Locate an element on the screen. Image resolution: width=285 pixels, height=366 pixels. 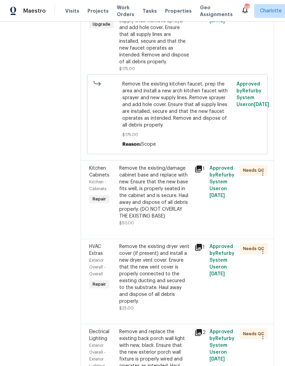
div: 68 is located at coordinates (247, 8).